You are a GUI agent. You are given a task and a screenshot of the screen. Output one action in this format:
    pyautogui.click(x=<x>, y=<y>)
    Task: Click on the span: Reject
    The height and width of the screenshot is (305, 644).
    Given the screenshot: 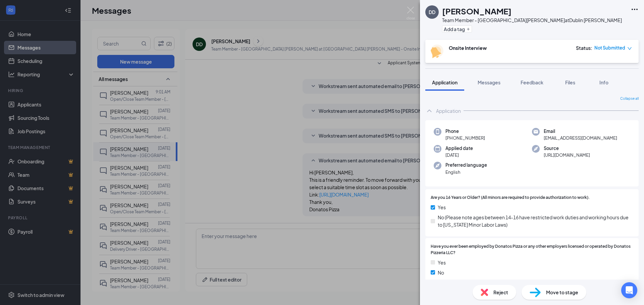 What is the action you would take?
    pyautogui.click(x=501, y=292)
    